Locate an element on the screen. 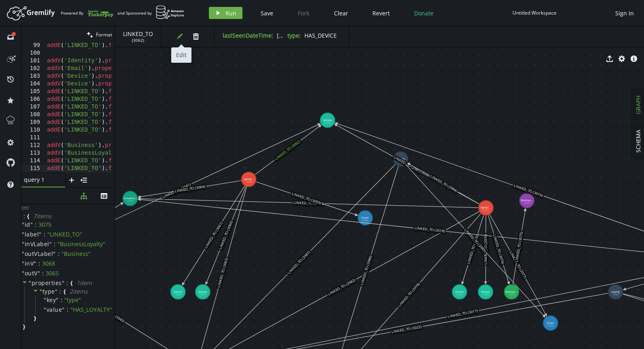  span: " HAS_LOYALTY " is located at coordinates (91, 309).